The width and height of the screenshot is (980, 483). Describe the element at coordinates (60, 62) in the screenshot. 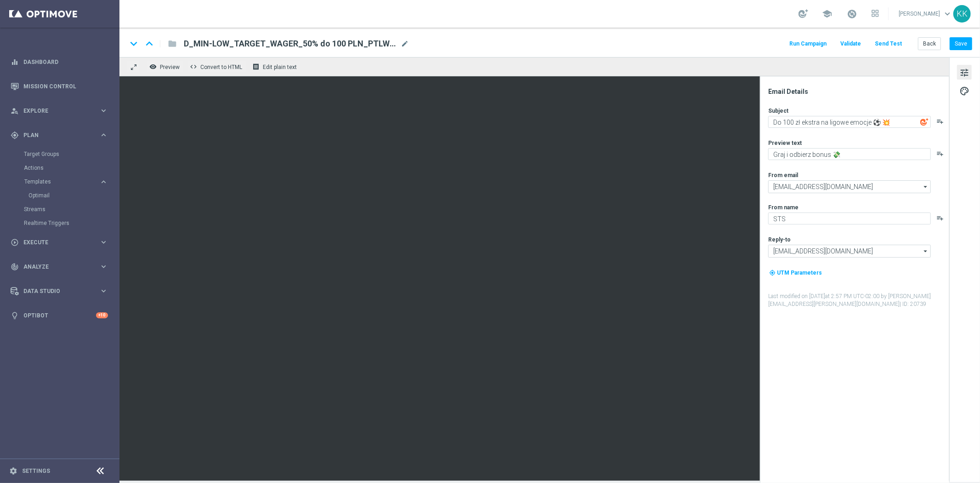

I see `div: Dashboard` at that location.